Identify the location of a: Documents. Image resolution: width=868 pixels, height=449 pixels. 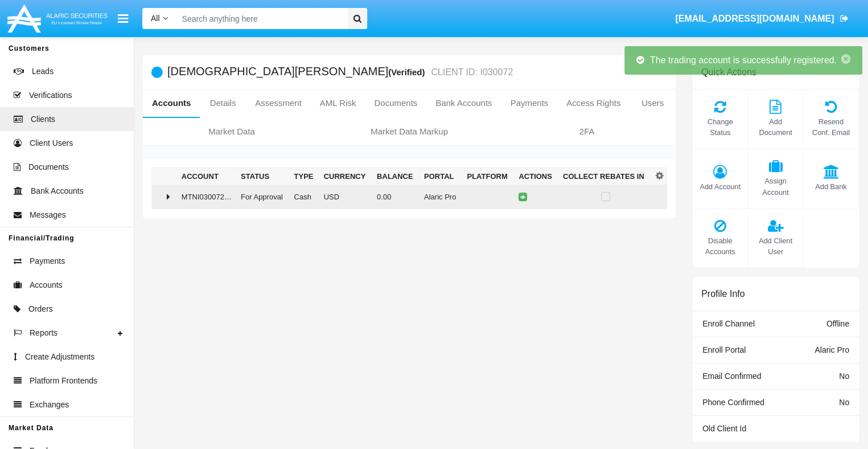
(396, 103).